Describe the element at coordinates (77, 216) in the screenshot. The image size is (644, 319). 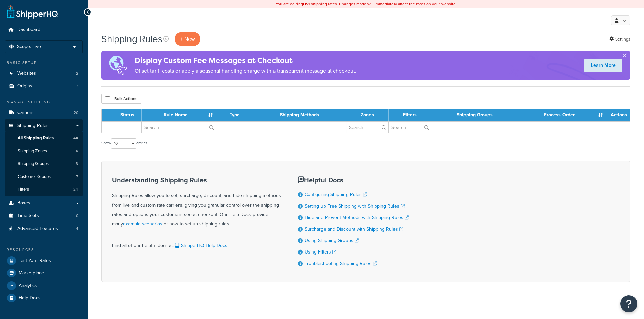
I see `span: 0` at that location.